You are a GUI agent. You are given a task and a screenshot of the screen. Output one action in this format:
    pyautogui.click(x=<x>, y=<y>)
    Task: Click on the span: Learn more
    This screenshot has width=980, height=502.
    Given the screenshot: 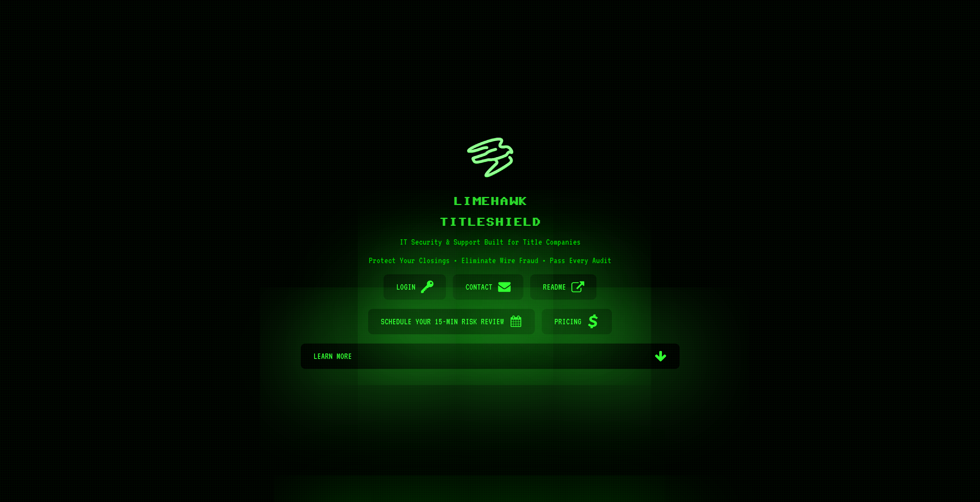 What is the action you would take?
    pyautogui.click(x=481, y=356)
    